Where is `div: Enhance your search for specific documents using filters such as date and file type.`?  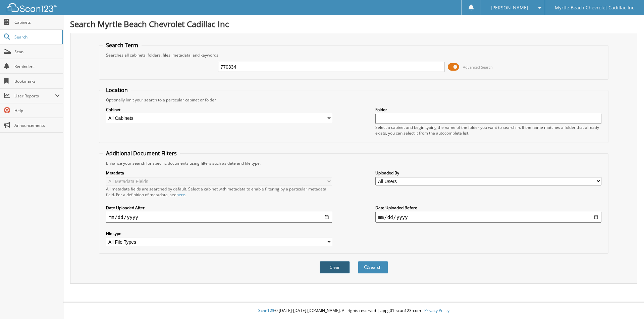
div: Enhance your search for specific documents using filters such as date and file type. is located at coordinates (354, 163).